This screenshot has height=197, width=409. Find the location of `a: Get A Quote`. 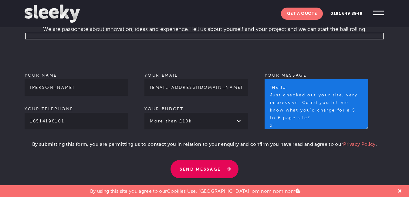

a: Get A Quote is located at coordinates (302, 14).